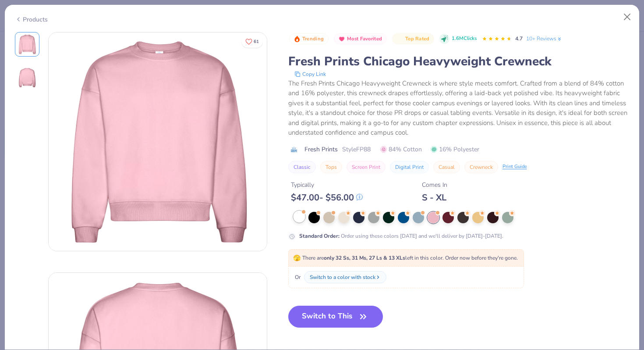  What do you see at coordinates (365, 39) in the screenshot?
I see `span: Most Favorited` at bounding box center [365, 39].